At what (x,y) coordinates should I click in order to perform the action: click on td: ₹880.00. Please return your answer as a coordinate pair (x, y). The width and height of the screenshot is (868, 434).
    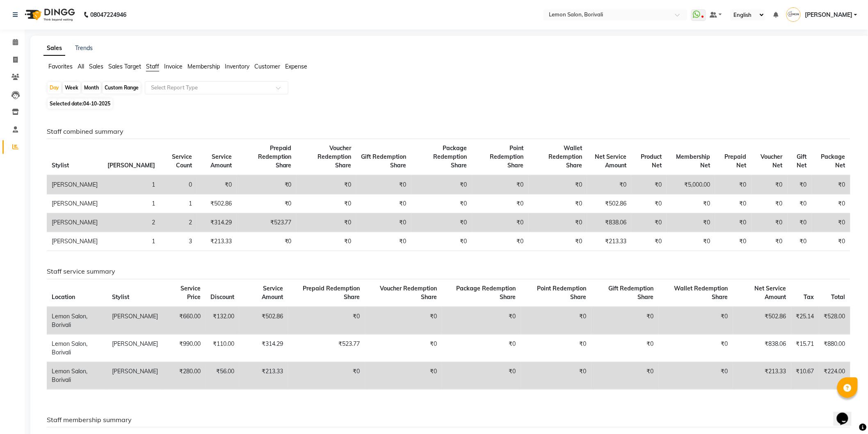
    Looking at the image, I should click on (835, 348).